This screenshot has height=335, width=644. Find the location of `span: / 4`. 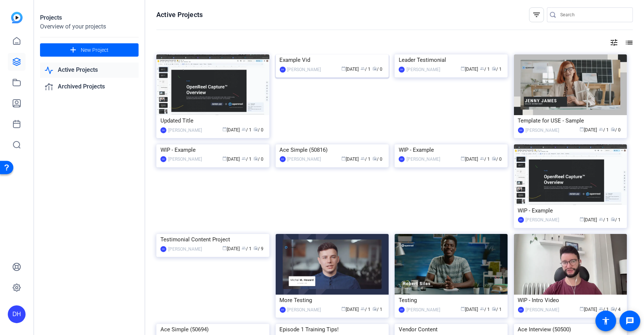

span: / 4 is located at coordinates (617, 310).